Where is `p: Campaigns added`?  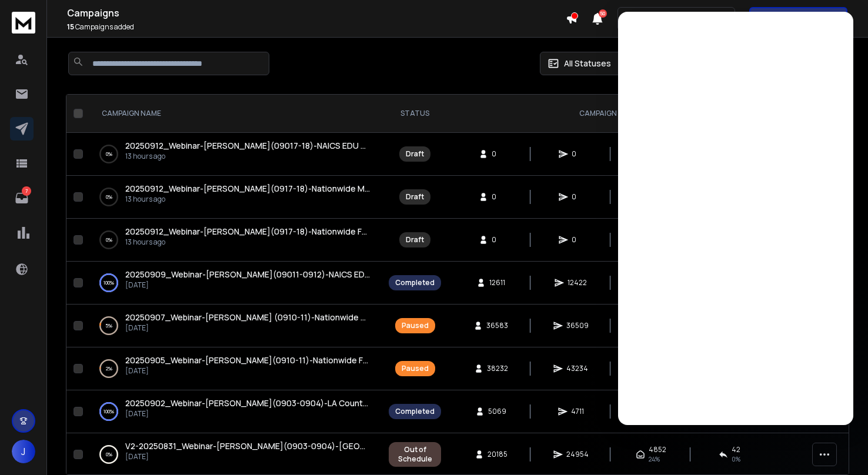 p: Campaigns added is located at coordinates (317, 27).